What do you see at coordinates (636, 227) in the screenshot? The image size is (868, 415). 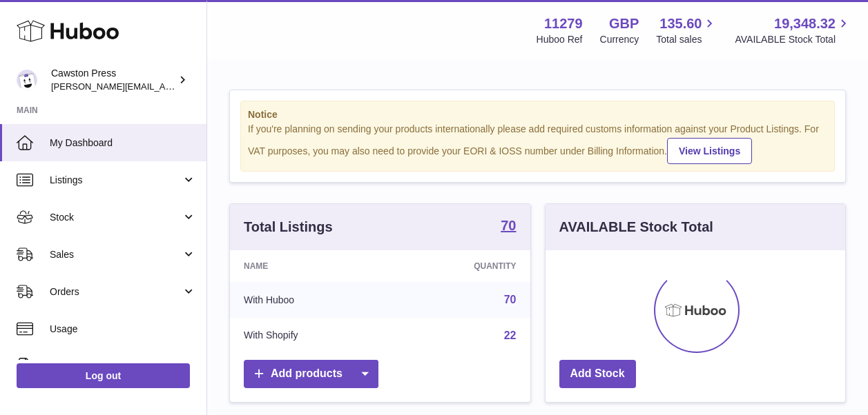 I see `h3: AVAILABLE Stock Total` at bounding box center [636, 227].